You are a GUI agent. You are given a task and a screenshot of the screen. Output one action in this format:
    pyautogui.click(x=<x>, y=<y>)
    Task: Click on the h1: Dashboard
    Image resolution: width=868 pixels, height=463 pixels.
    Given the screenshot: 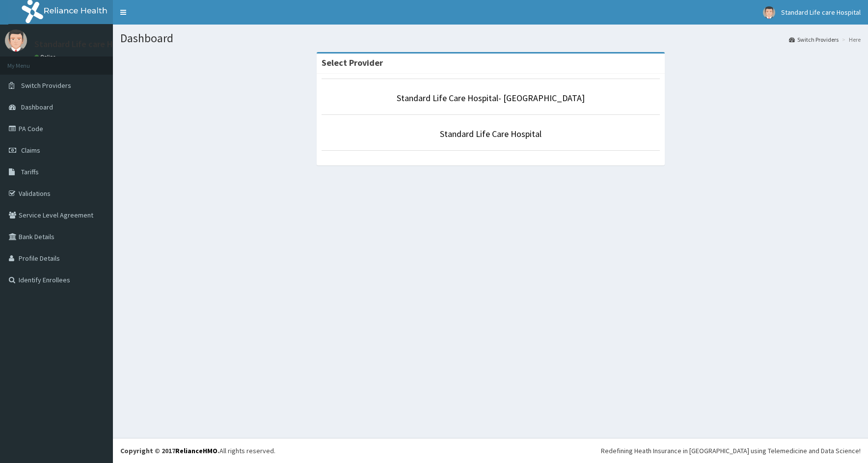 What is the action you would take?
    pyautogui.click(x=490, y=38)
    